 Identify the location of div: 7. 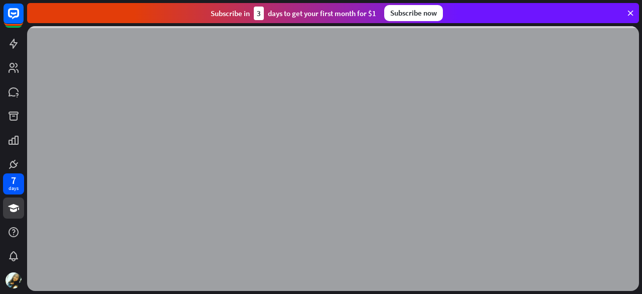
(14, 180).